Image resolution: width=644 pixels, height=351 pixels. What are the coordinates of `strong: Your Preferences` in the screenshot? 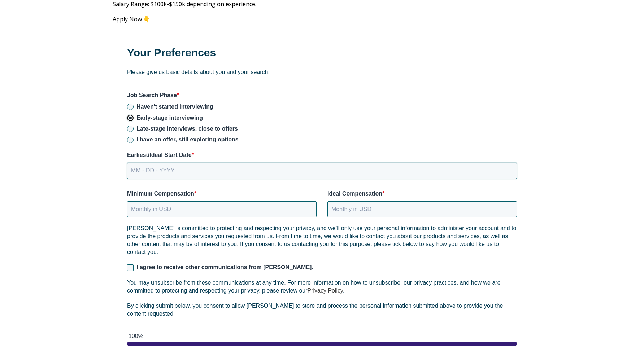 It's located at (172, 52).